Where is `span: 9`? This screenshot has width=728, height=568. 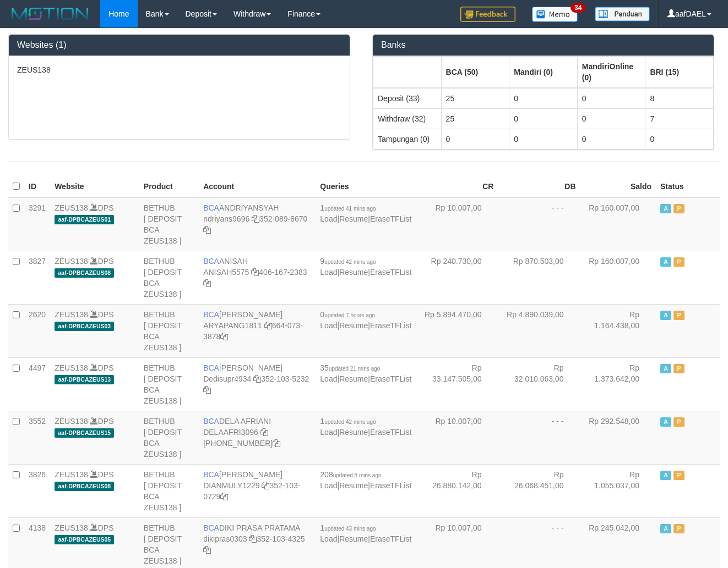
span: 9 is located at coordinates (347, 262).